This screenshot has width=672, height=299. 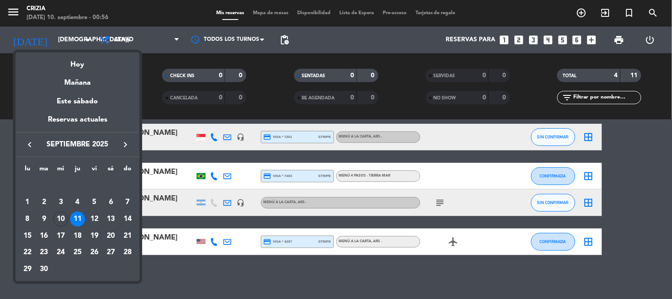 What do you see at coordinates (111, 219) in the screenshot?
I see `td: 13 de septiembre de 2025` at bounding box center [111, 219].